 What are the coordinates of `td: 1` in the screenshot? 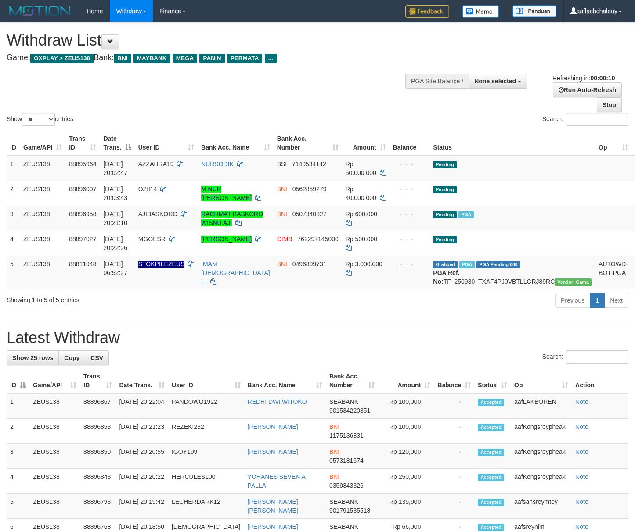 It's located at (13, 169).